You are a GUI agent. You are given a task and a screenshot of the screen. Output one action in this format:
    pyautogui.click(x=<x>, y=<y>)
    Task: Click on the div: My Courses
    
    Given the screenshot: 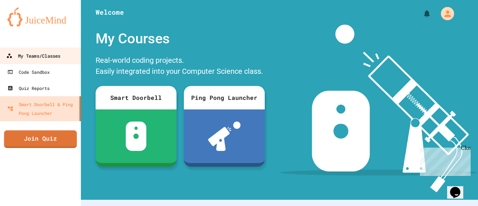 What is the action you would take?
    pyautogui.click(x=180, y=39)
    